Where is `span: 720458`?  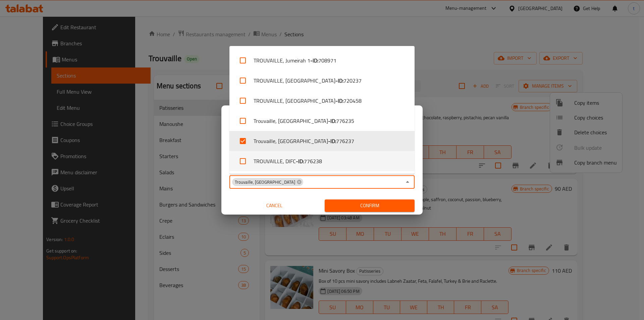
span: 720458 is located at coordinates (353, 101).